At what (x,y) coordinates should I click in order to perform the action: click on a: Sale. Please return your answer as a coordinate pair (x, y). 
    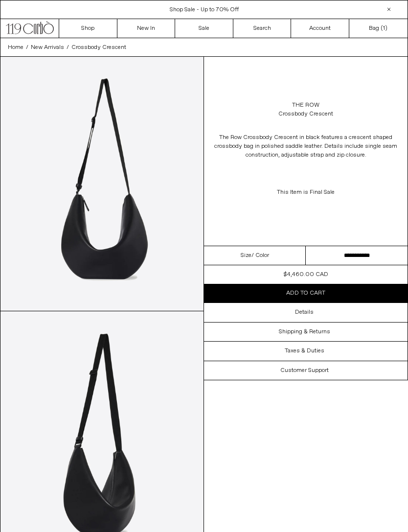
    Looking at the image, I should click on (204, 28).